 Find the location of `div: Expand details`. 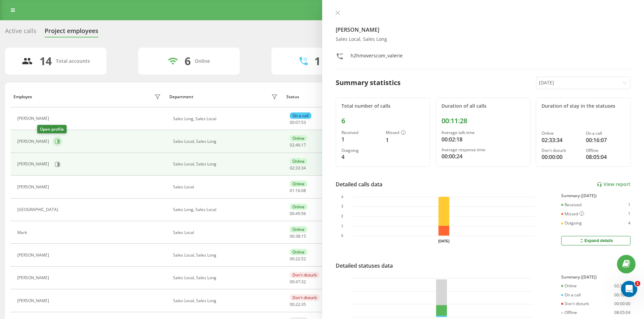

div: Expand details is located at coordinates (596, 241).